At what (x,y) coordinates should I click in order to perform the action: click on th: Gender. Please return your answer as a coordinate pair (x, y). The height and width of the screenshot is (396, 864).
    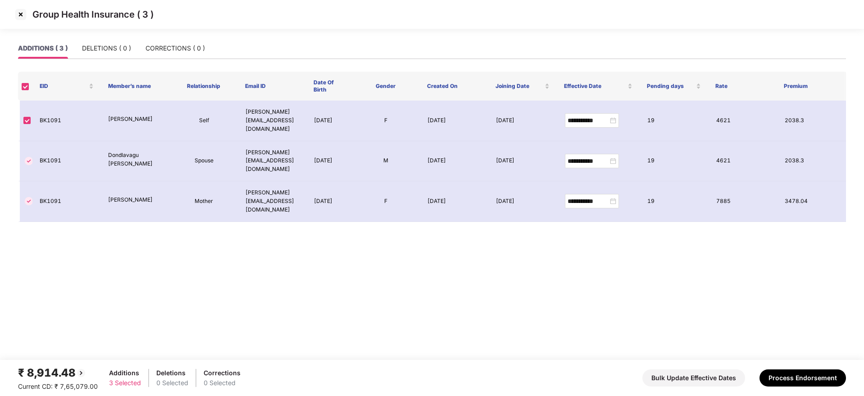
    Looking at the image, I should click on (386, 86).